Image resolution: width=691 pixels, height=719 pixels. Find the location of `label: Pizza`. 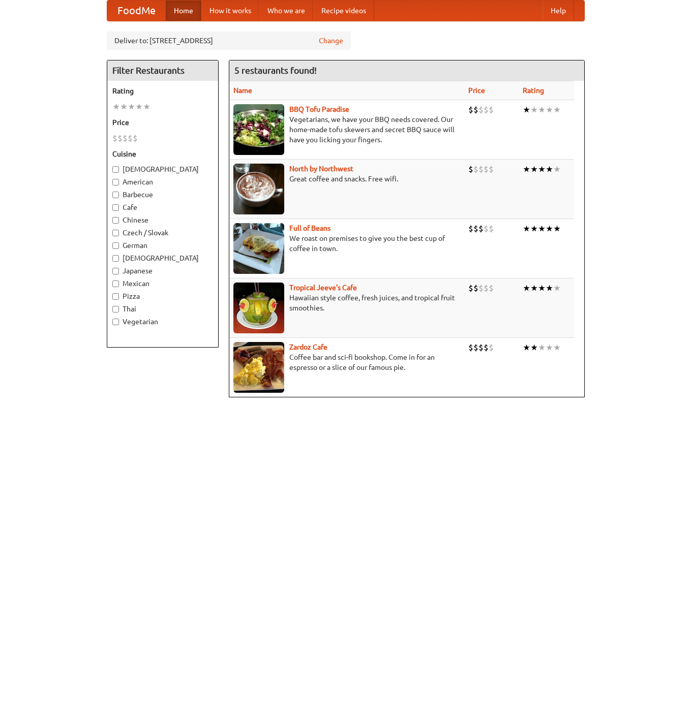

label: Pizza is located at coordinates (163, 296).